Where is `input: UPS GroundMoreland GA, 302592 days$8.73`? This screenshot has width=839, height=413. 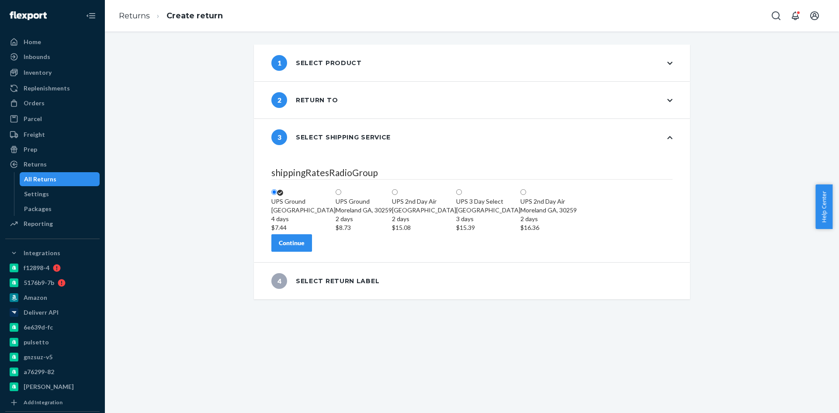 input: UPS GroundMoreland GA, 302592 days$8.73 is located at coordinates (338, 192).